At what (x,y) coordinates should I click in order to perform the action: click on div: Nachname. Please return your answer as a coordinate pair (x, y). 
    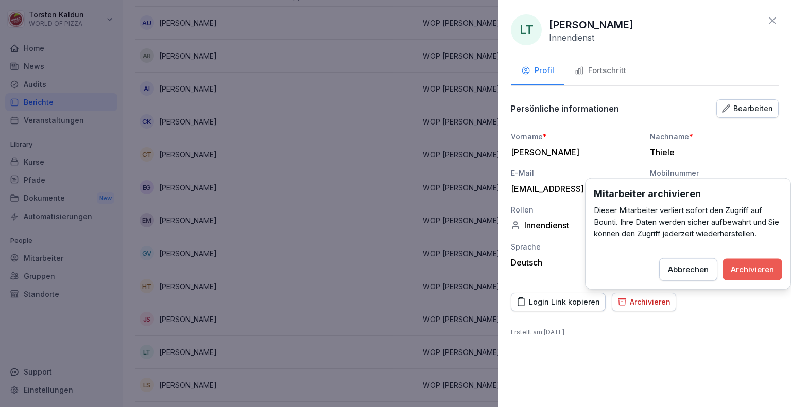
    Looking at the image, I should click on (714, 136).